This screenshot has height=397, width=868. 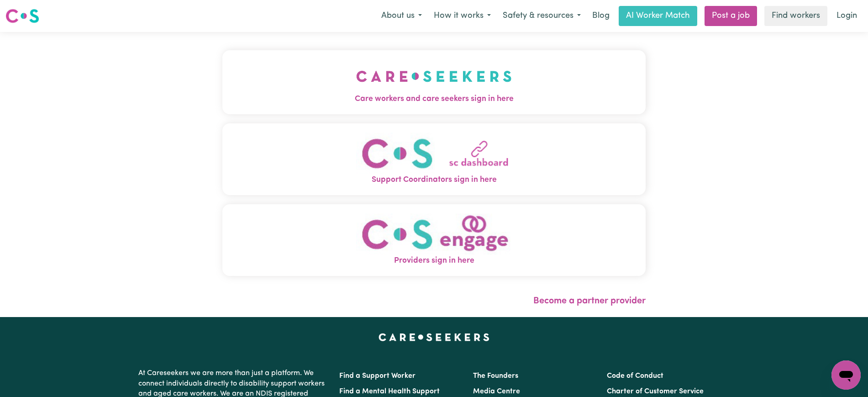 I want to click on a: AI Worker Match, so click(x=658, y=16).